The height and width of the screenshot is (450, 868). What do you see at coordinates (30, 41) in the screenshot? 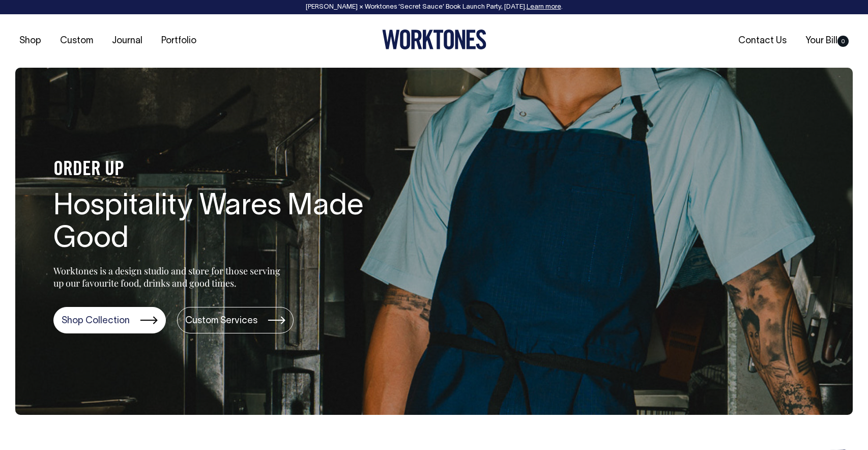
I see `a: Shop` at bounding box center [30, 41].